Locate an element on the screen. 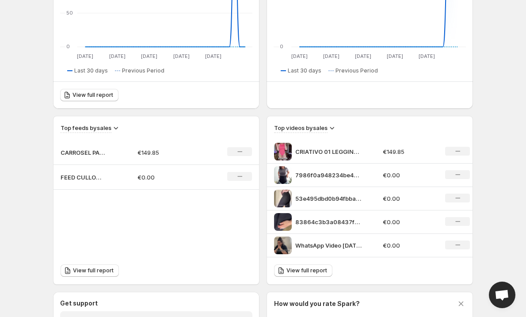  p: CARROSEL PAGINA LEGGING is located at coordinates (83, 153).